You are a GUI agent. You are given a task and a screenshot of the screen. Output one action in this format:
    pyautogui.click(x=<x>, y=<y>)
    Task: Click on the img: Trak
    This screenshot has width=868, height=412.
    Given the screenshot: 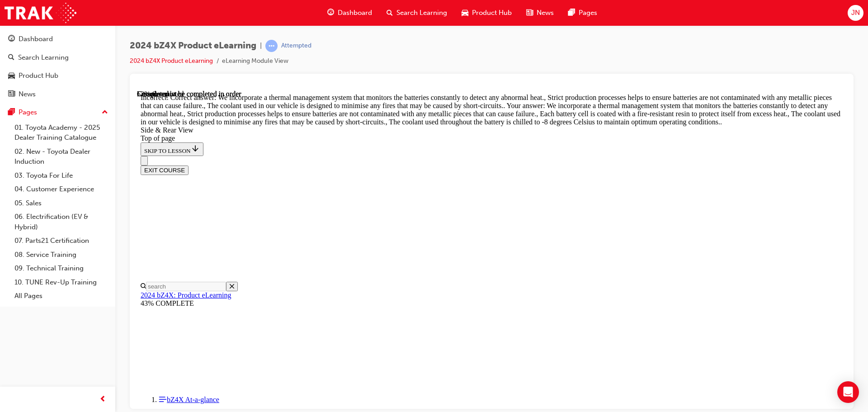 What is the action you would take?
    pyautogui.click(x=40, y=13)
    